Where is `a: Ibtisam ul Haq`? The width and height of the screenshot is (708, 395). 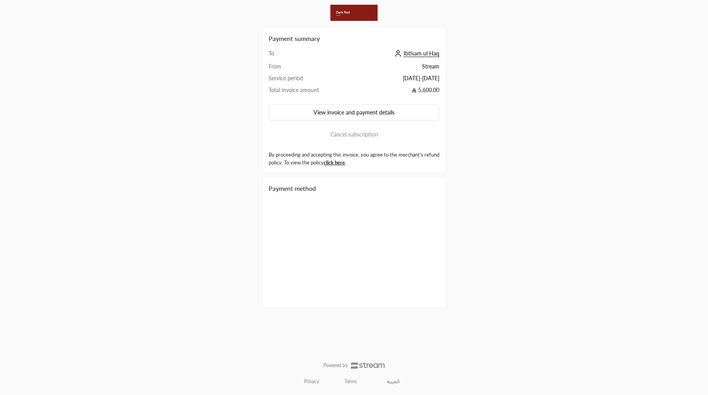
a: Ibtisam ul Haq is located at coordinates (416, 53).